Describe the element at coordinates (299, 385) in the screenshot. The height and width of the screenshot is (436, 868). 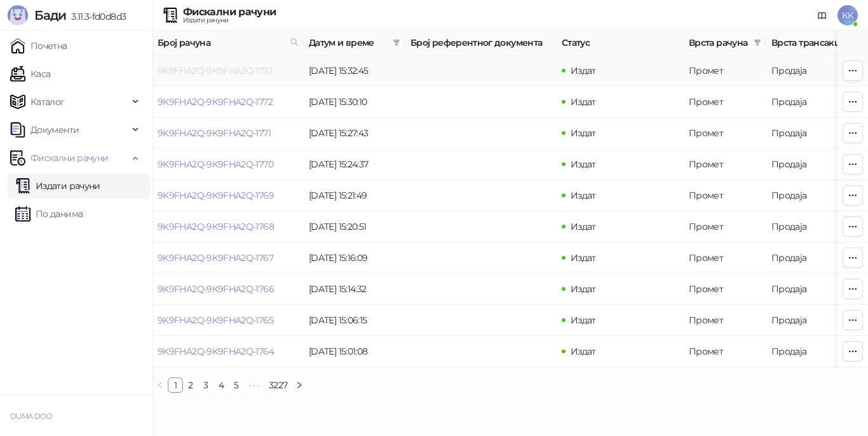
I see `button: right` at that location.